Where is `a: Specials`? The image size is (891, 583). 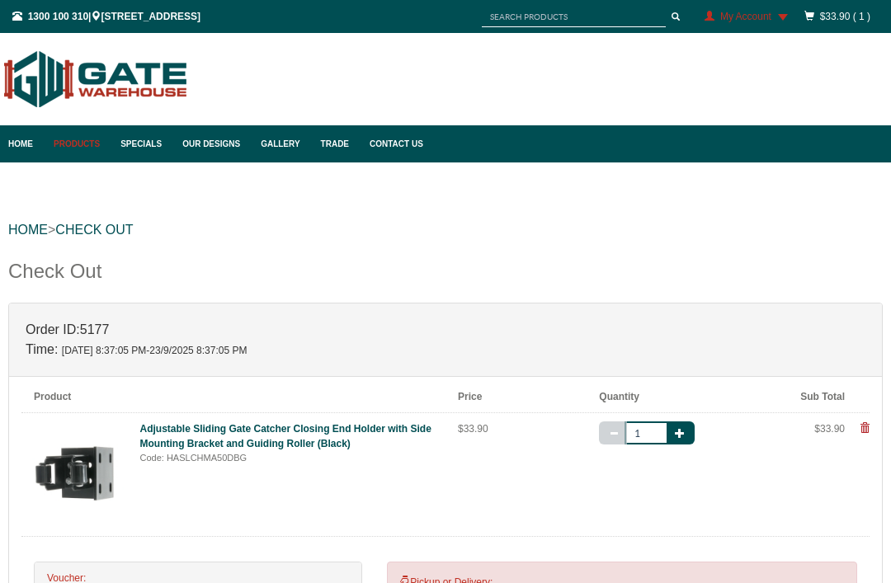 a: Specials is located at coordinates (143, 144).